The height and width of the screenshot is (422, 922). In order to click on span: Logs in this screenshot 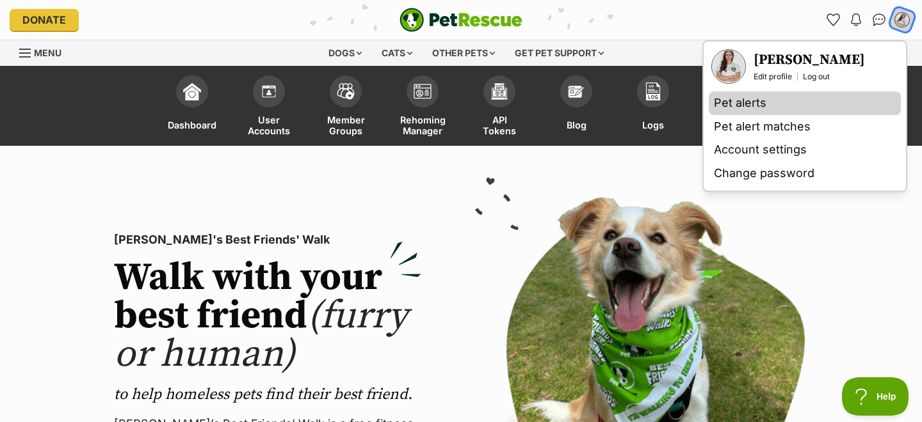, I will do `click(653, 125)`.